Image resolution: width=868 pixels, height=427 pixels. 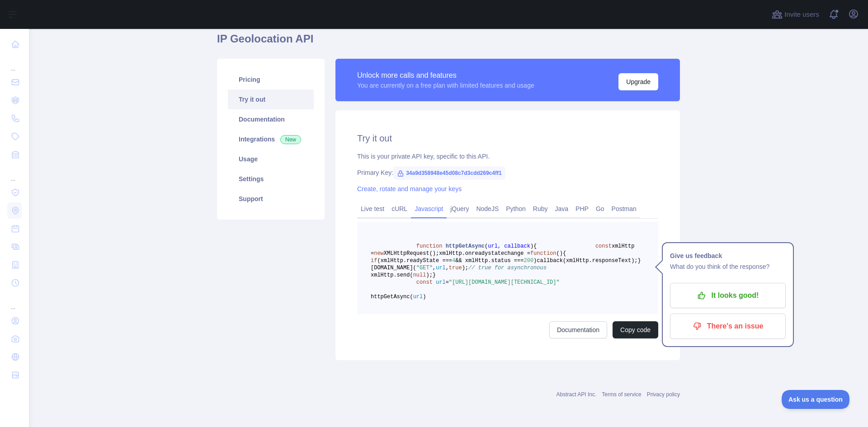 I want to click on span: true, so click(x=455, y=268).